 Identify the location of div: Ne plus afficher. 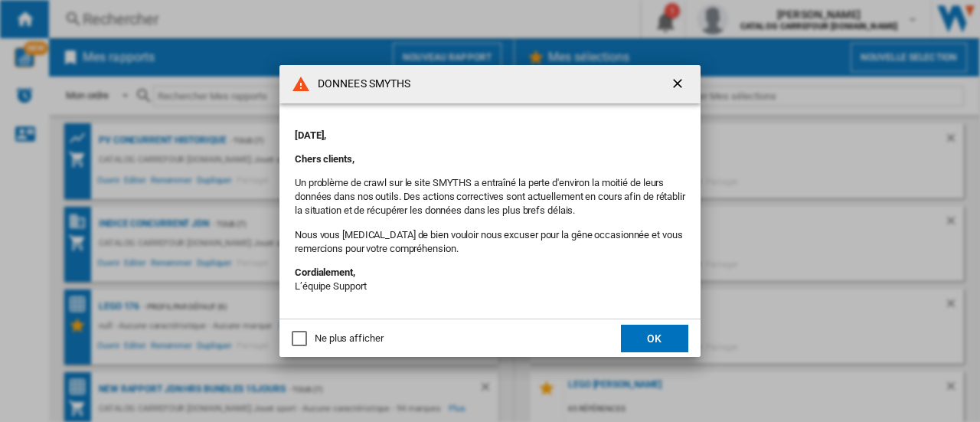
(348, 338).